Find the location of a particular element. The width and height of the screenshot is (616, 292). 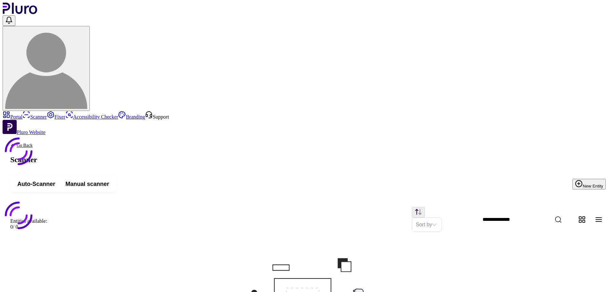

a: Accessibility Checker is located at coordinates (92, 117).